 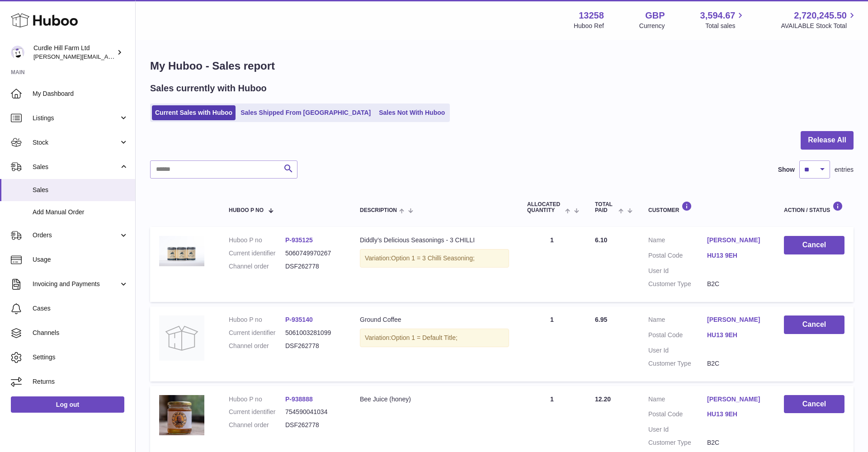 I want to click on a: P-938888, so click(x=299, y=400).